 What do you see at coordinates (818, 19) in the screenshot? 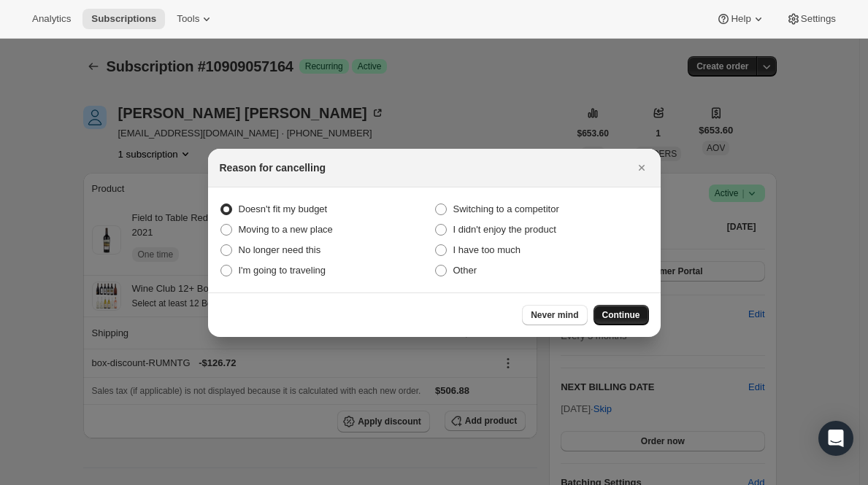
I see `span: Settings` at bounding box center [818, 19].